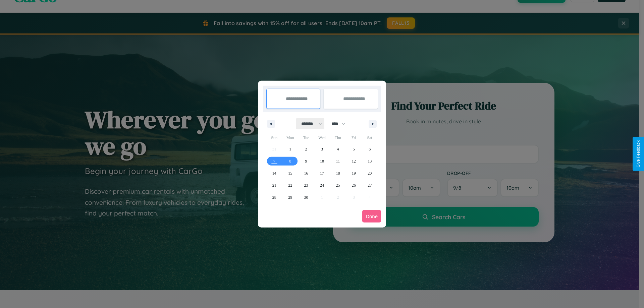 The height and width of the screenshot is (308, 644). Describe the element at coordinates (322, 161) in the screenshot. I see `button: 10` at that location.